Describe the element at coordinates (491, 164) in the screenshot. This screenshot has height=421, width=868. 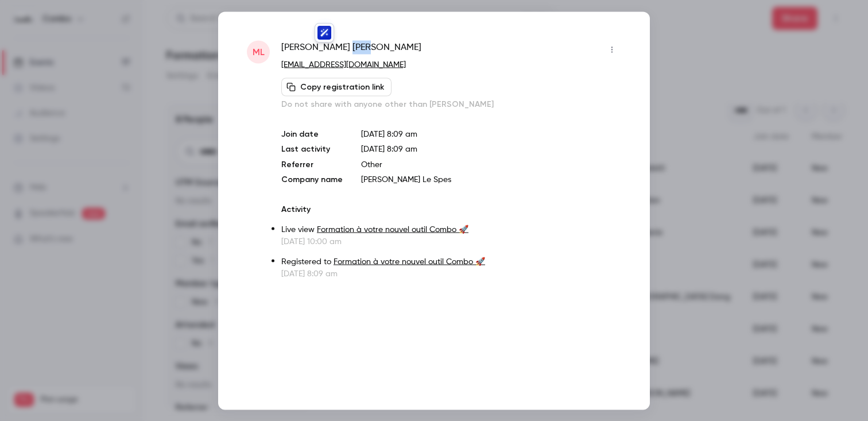
I see `p: Other` at that location.